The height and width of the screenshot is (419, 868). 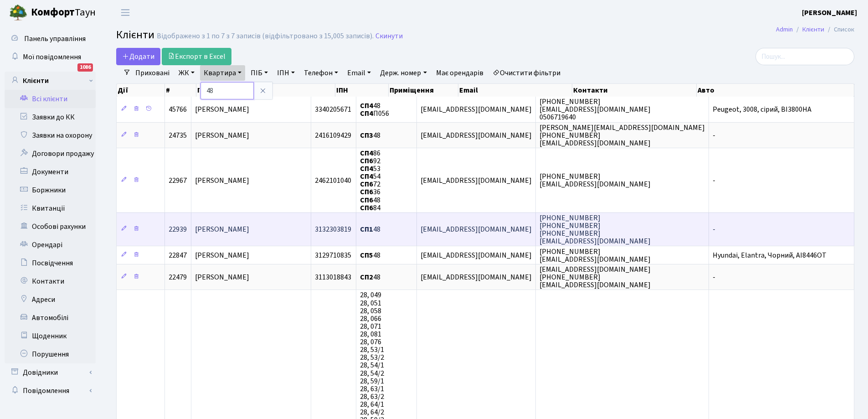 I want to click on a: Мої повідомлення1086, so click(x=50, y=57).